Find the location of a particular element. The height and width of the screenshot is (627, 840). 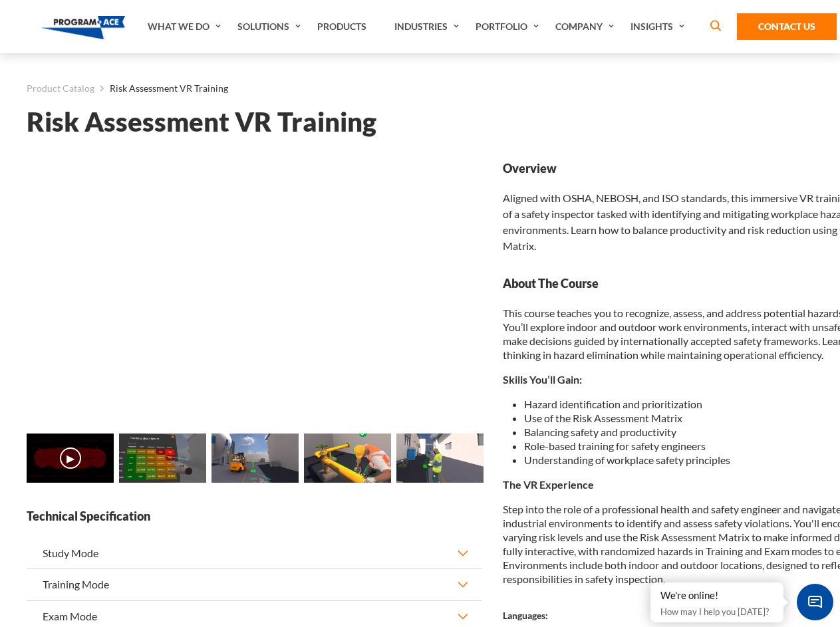

a: Contact Us is located at coordinates (787, 26).